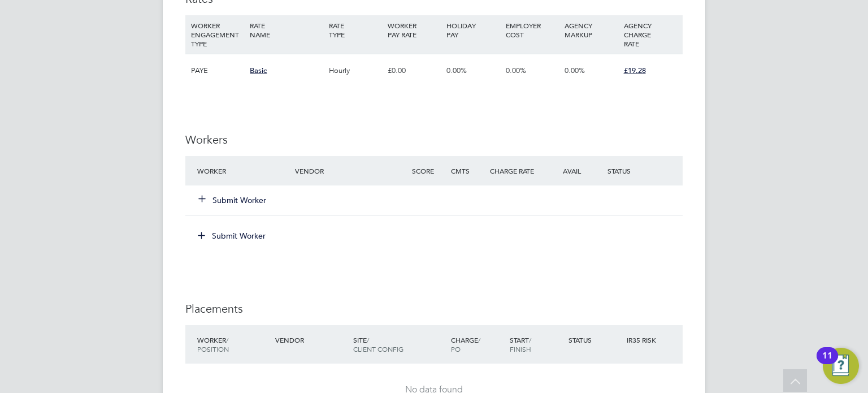 Image resolution: width=868 pixels, height=393 pixels. Describe the element at coordinates (841, 366) in the screenshot. I see `button: Open Resource Center, 11 new notifications` at that location.